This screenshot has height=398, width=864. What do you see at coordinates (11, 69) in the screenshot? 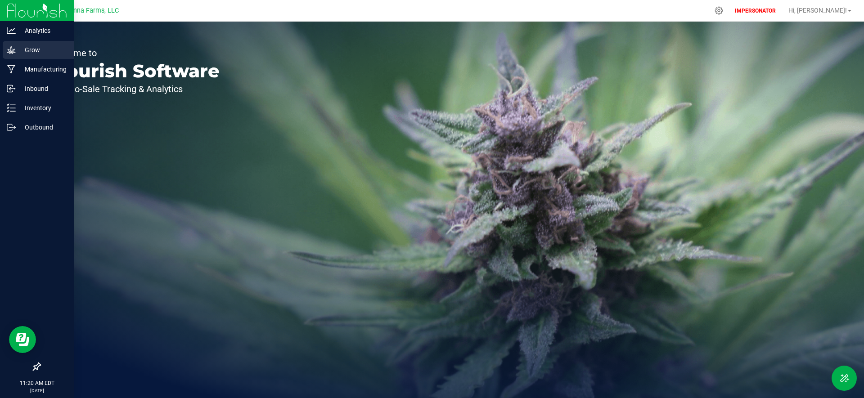
I see `inline-svg: Manufacturing` at bounding box center [11, 69].